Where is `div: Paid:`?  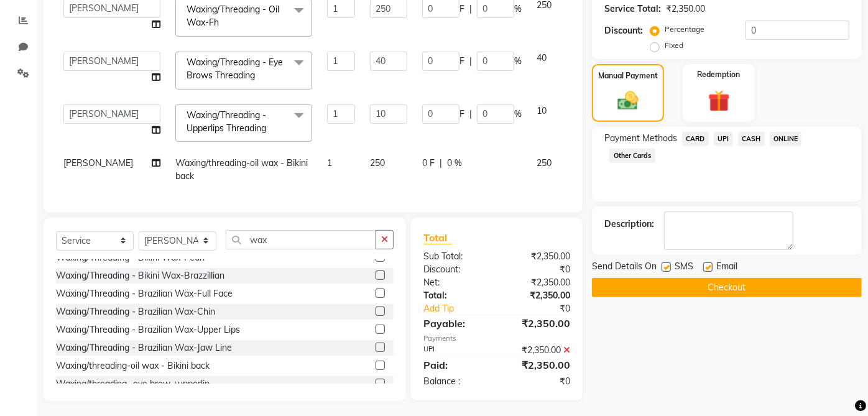 div: Paid: is located at coordinates (455, 365).